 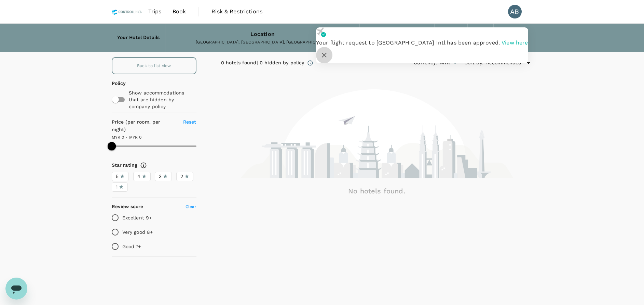 I want to click on span: View here, so click(x=514, y=43).